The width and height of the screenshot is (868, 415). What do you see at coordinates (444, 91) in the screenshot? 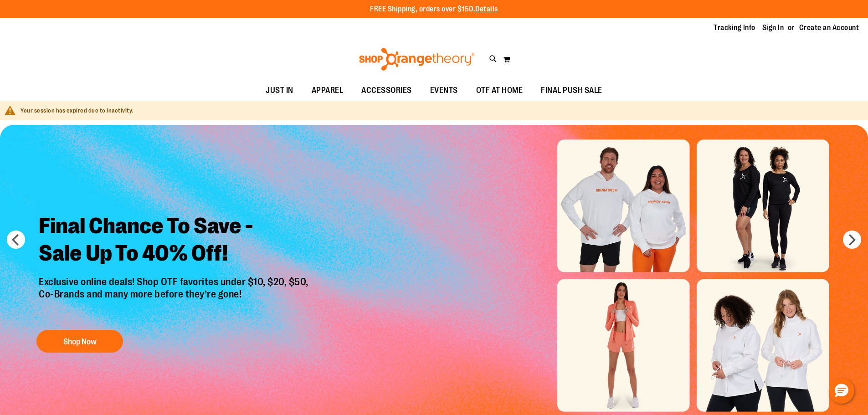
I see `a: EVENTS` at bounding box center [444, 91].